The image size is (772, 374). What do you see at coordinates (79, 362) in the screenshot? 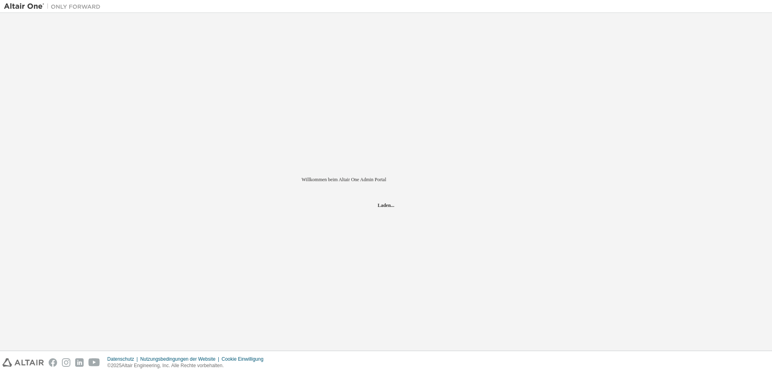
I see `img: linkedin.svg` at bounding box center [79, 362].